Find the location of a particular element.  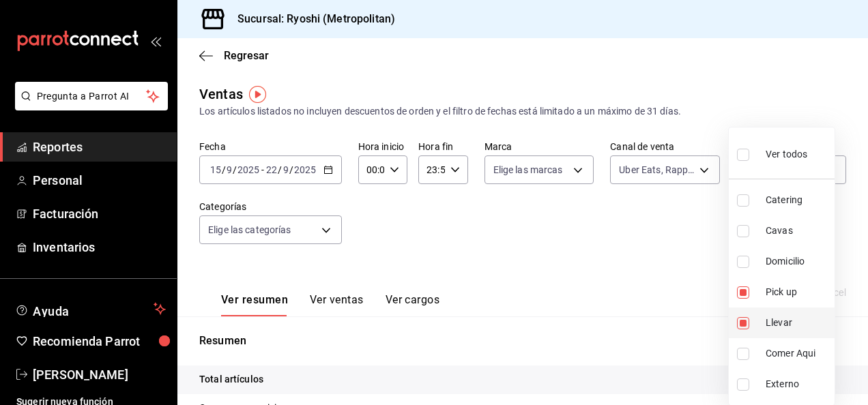

span: Pick up is located at coordinates (797, 292).